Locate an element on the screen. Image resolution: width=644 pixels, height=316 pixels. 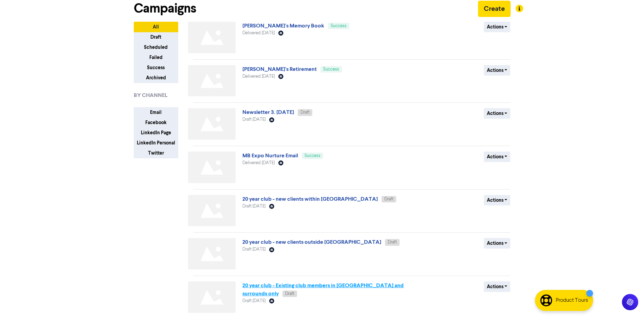
button: LinkedIn Personal is located at coordinates (156, 143).